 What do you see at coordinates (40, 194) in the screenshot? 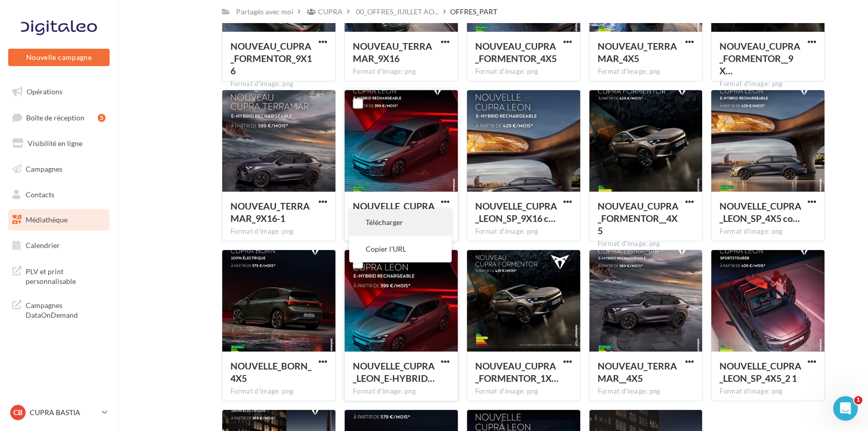
I see `span: Contacts` at bounding box center [40, 194].